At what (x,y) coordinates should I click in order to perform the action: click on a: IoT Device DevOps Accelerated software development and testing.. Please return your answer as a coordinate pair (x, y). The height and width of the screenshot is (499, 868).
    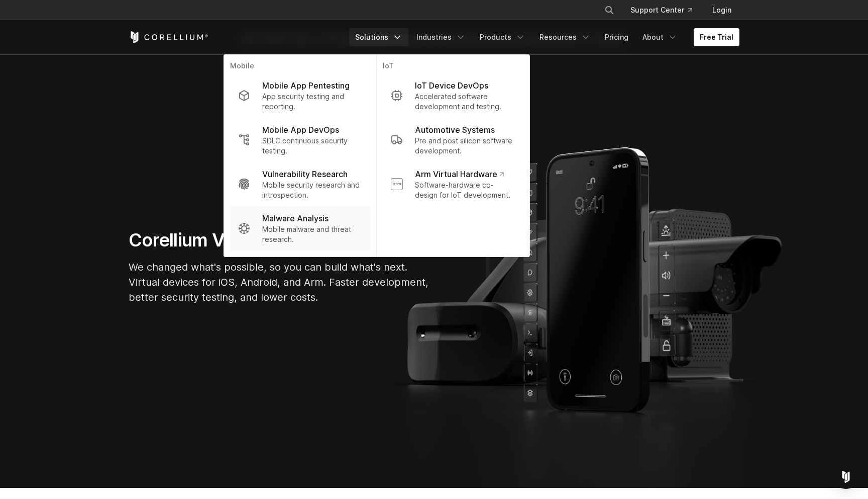
    Looking at the image, I should click on (453, 95).